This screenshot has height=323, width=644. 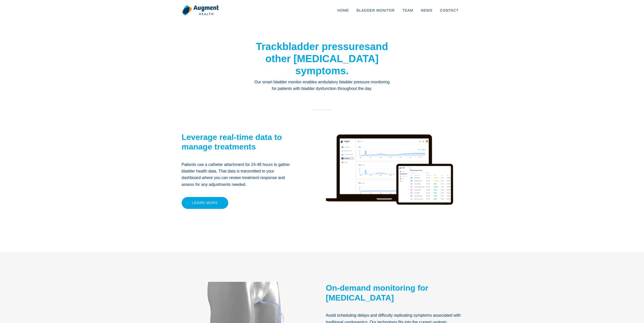 What do you see at coordinates (449, 10) in the screenshot?
I see `a: Contact` at bounding box center [449, 10].